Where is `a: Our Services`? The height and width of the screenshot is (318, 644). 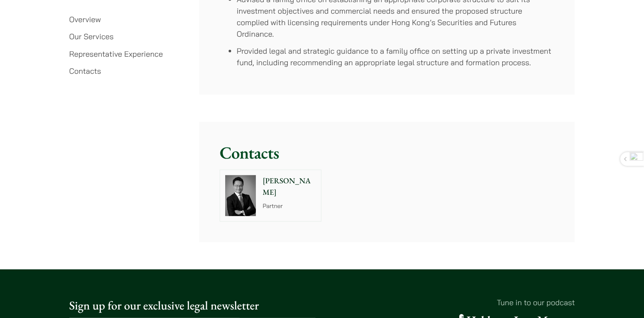 a: Our Services is located at coordinates (92, 36).